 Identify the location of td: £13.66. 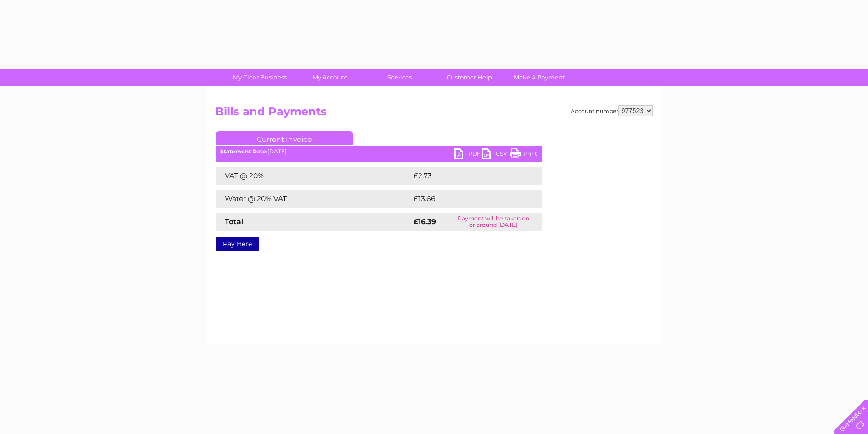
(467, 199).